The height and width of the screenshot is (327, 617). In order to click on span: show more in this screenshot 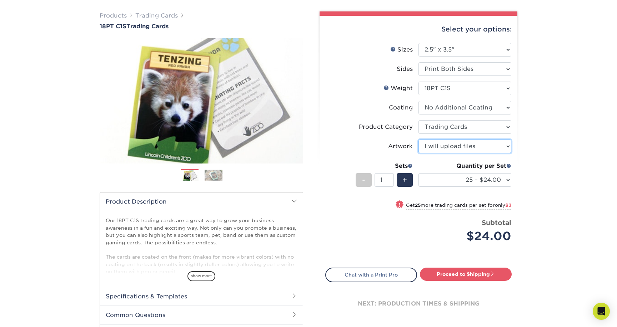, I will do `click(202, 275)`.